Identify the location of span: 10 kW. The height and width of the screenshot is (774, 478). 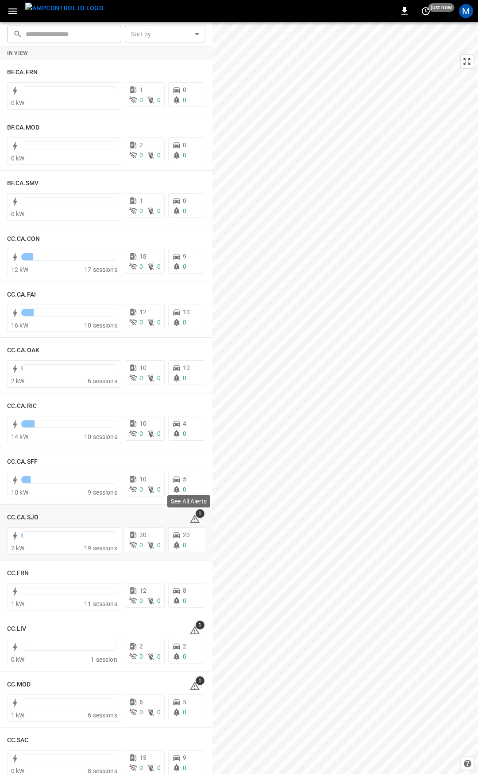
(19, 493).